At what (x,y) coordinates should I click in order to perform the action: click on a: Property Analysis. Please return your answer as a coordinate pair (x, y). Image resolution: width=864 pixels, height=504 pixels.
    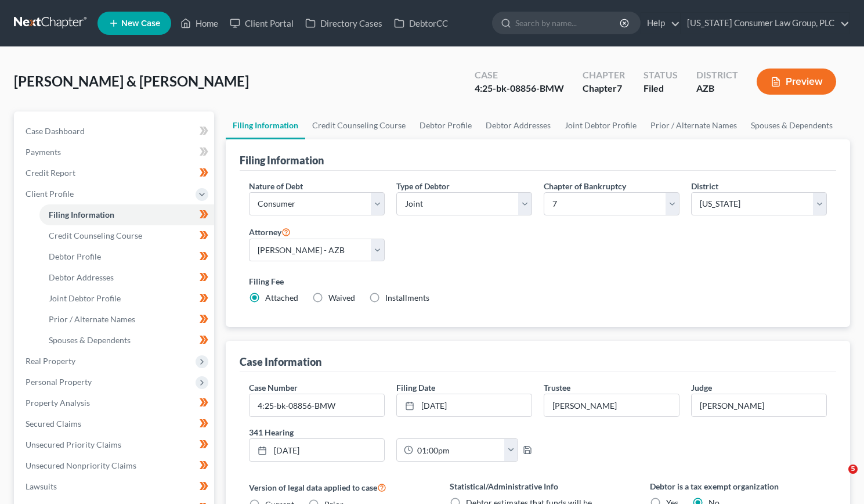
    Looking at the image, I should click on (115, 402).